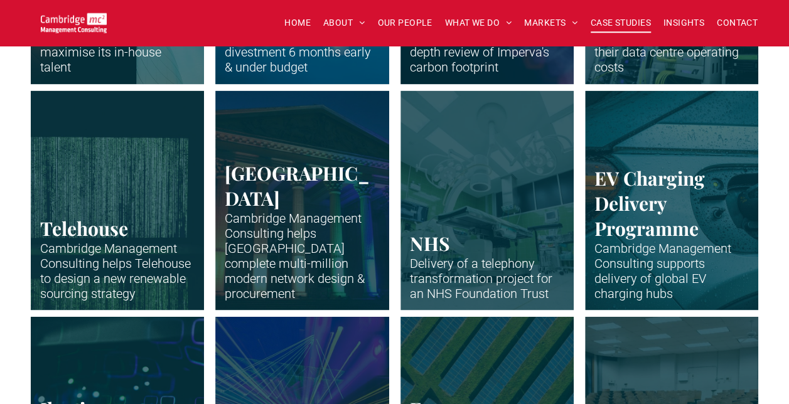 The height and width of the screenshot is (404, 789). I want to click on a: OUR PEOPLE, so click(404, 23).